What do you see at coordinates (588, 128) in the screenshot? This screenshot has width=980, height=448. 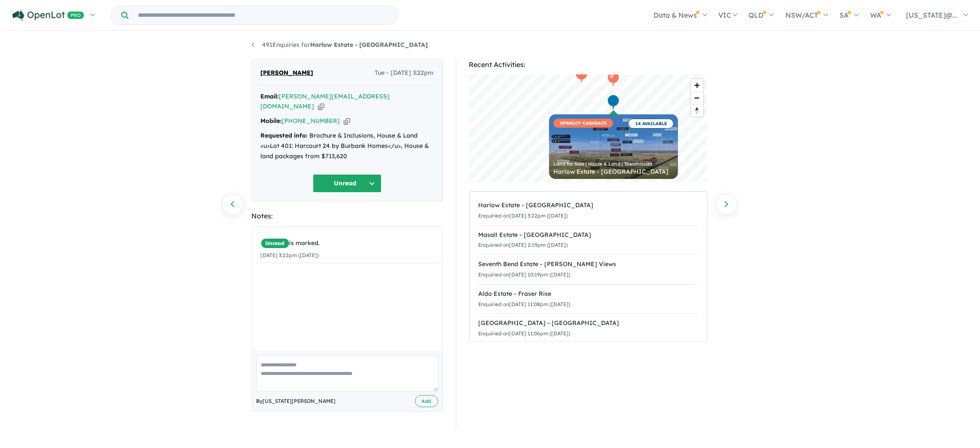 I see `canvas: Map` at bounding box center [588, 128].